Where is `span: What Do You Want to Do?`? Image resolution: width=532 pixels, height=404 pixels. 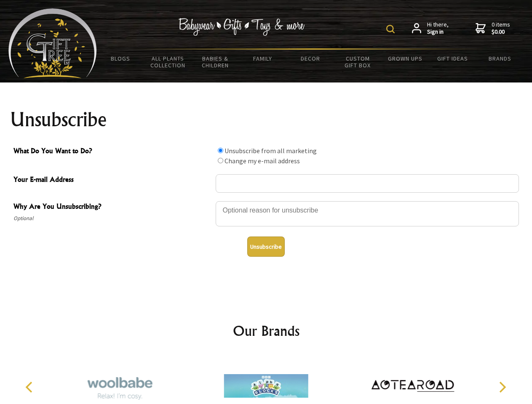
span: What Do You Want to Do? is located at coordinates (113, 152).